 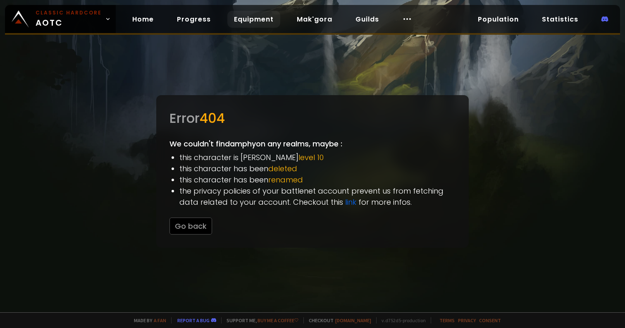 I want to click on a: link, so click(x=350, y=202).